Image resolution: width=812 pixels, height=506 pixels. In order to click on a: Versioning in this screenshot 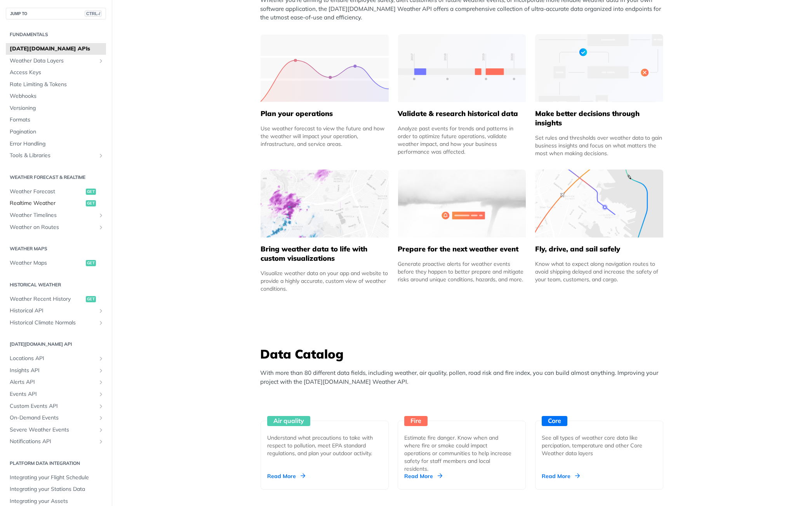, I will do `click(56, 108)`.